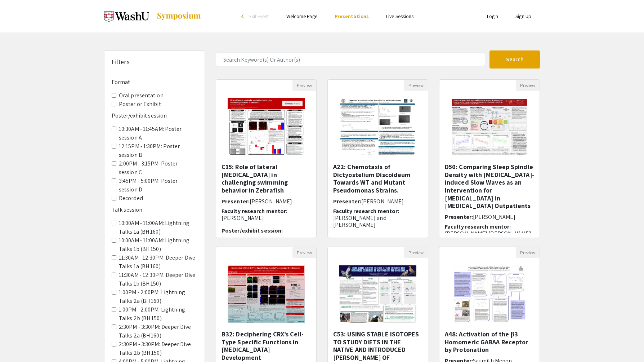  I want to click on button: Search, so click(515, 60).